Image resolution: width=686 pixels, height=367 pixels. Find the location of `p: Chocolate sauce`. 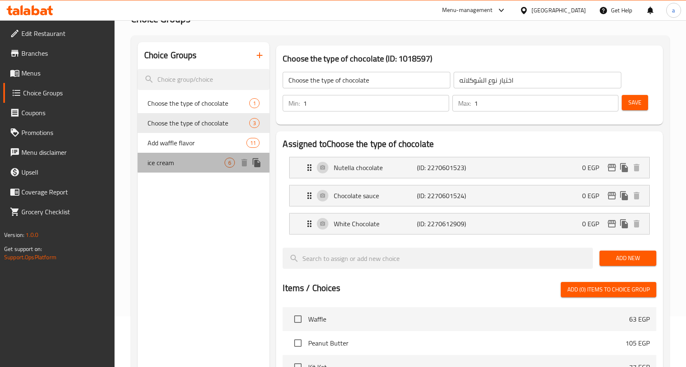

p: Chocolate sauce is located at coordinates (376, 195).